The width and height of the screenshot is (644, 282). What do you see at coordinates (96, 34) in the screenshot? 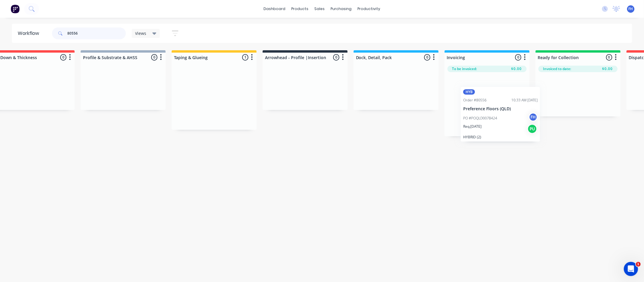
I see `input: Search for orders...` at bounding box center [96, 34].